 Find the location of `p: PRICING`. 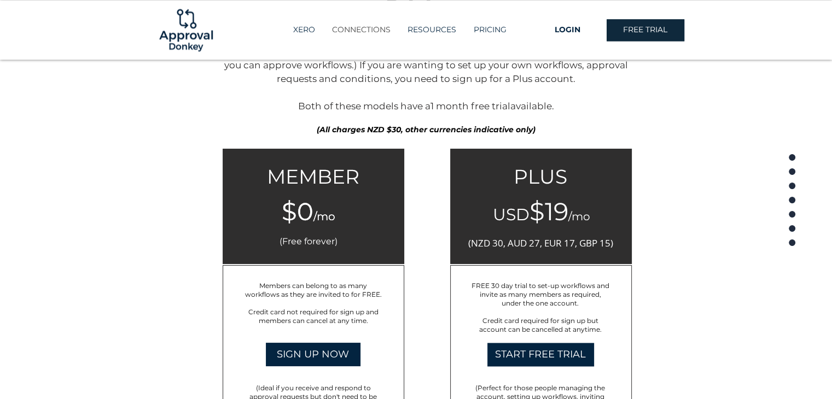

p: PRICING is located at coordinates (490, 30).